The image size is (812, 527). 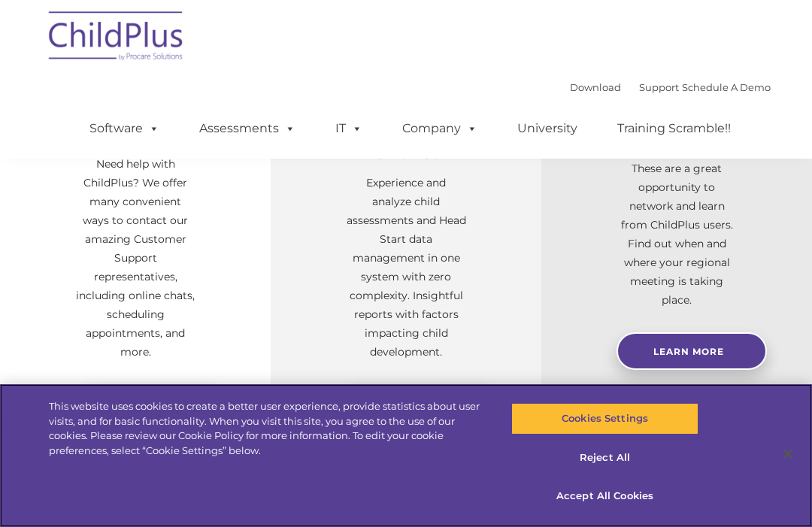 I want to click on a: IT, so click(x=349, y=129).